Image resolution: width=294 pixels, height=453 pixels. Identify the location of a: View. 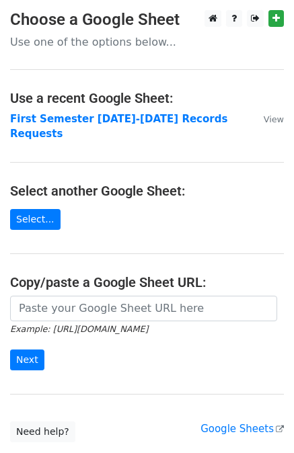
(267, 119).